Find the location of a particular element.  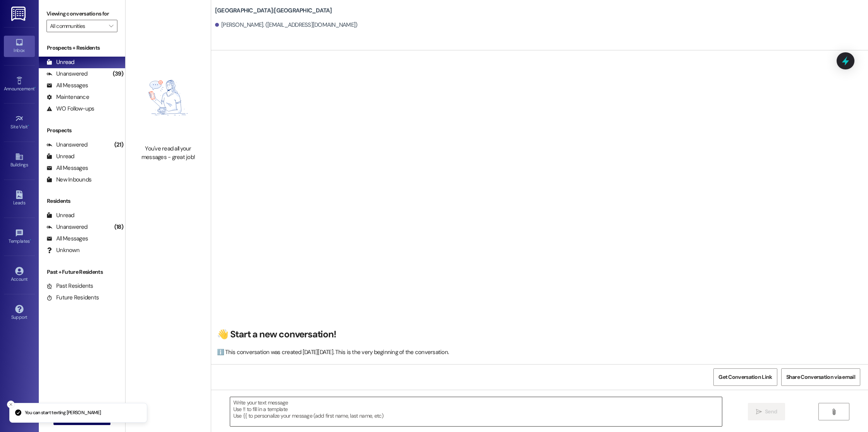

a: Buildings is located at coordinates (20, 161).